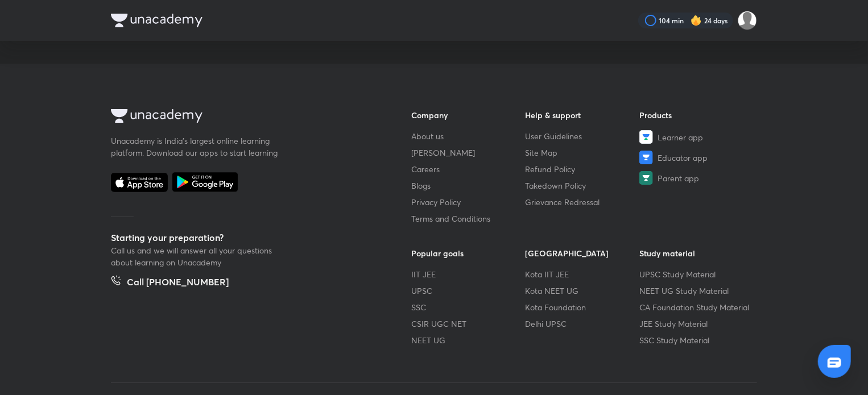  Describe the element at coordinates (696, 157) in the screenshot. I see `a: Educator app` at that location.